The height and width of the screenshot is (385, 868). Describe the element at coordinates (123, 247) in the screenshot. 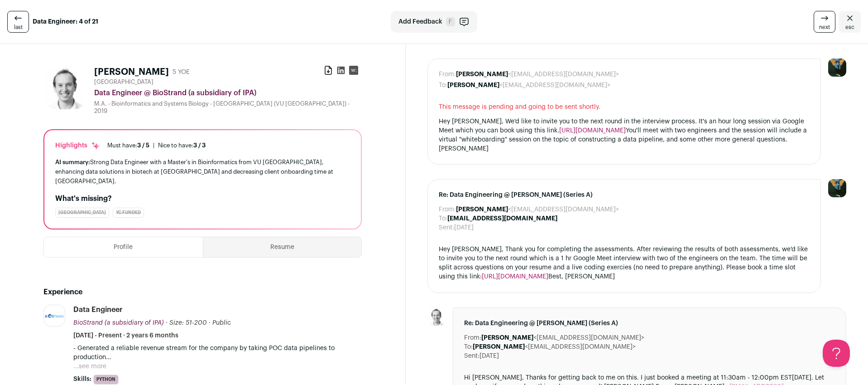

I see `button: Profile` at that location.